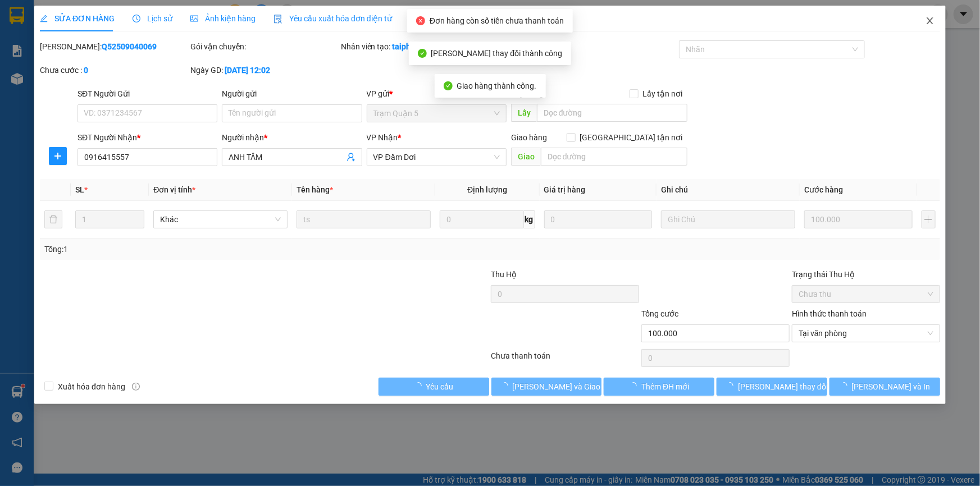  I want to click on span: Xuất hóa đơn hàng, so click(92, 387).